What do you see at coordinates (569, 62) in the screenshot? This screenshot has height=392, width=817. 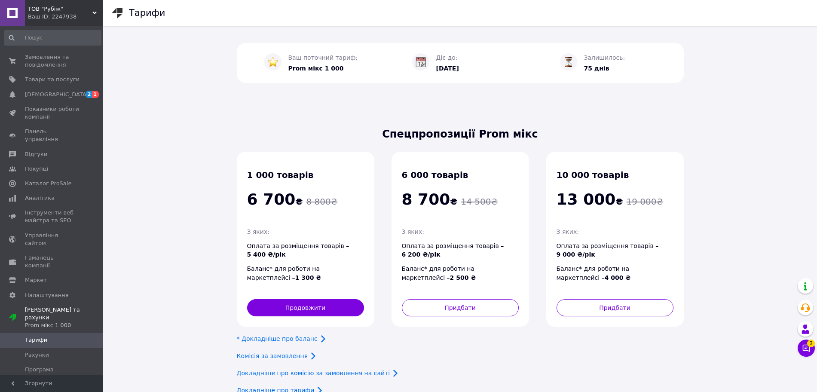 I see `img: :hourglass_flowing_sand:` at bounding box center [569, 62].